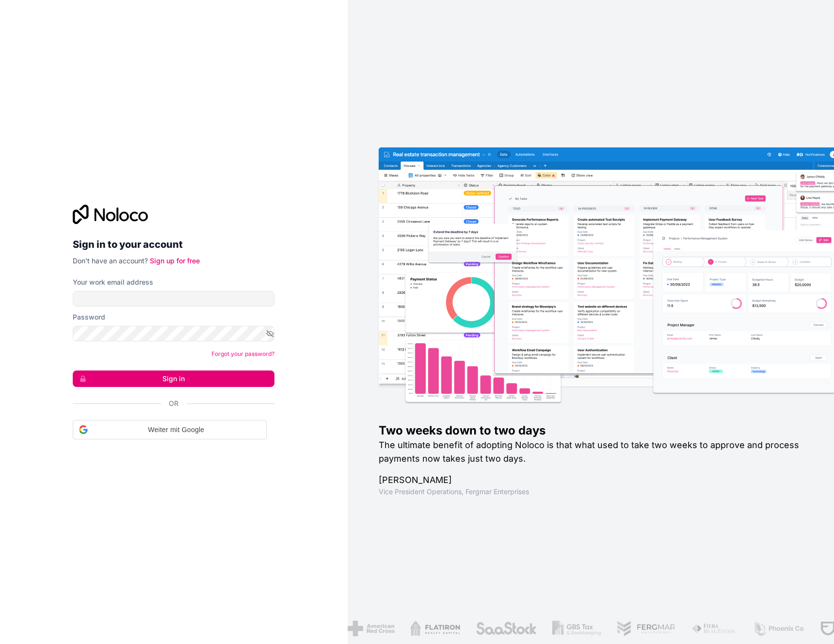 This screenshot has width=834, height=644. Describe the element at coordinates (110, 260) in the screenshot. I see `span: Don't have an account?` at that location.